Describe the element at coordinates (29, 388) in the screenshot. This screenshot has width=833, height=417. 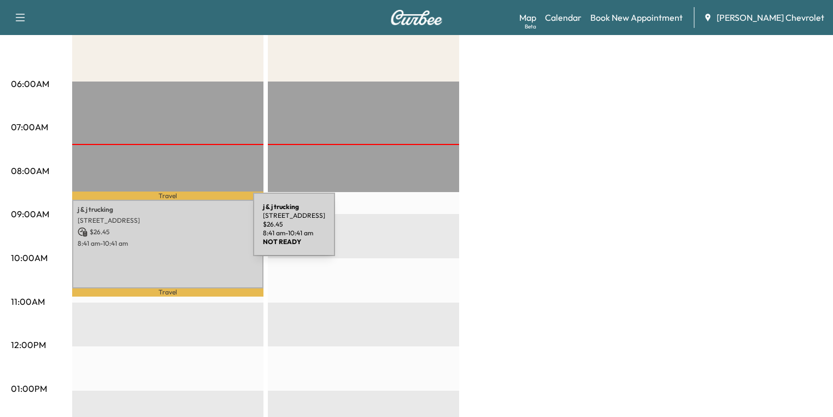
I see `p: 01:00PM` at that location.